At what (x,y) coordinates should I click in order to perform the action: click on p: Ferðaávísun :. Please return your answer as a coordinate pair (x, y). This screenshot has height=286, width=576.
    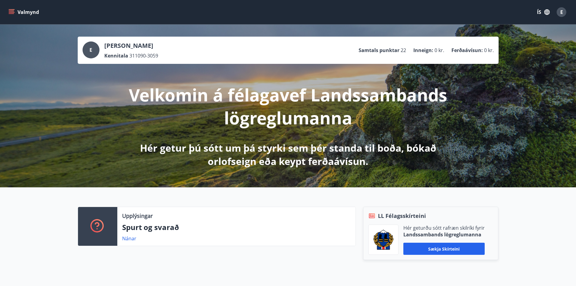
    Looking at the image, I should click on (467, 50).